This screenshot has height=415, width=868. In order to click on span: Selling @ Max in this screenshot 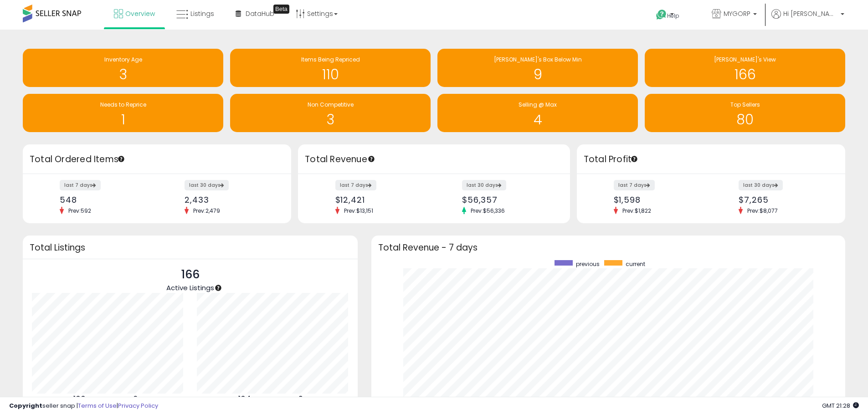, I will do `click(537, 104)`.